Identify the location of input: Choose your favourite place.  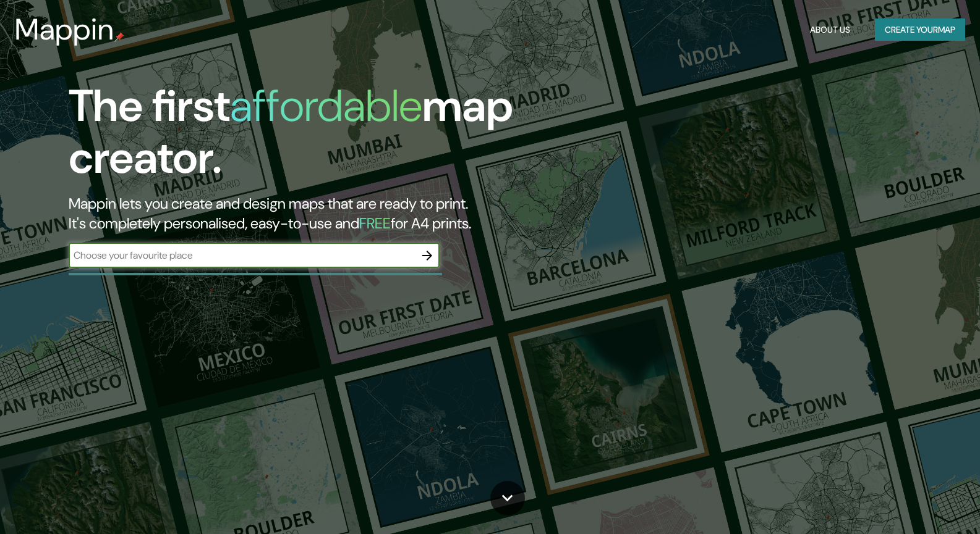
(241, 255).